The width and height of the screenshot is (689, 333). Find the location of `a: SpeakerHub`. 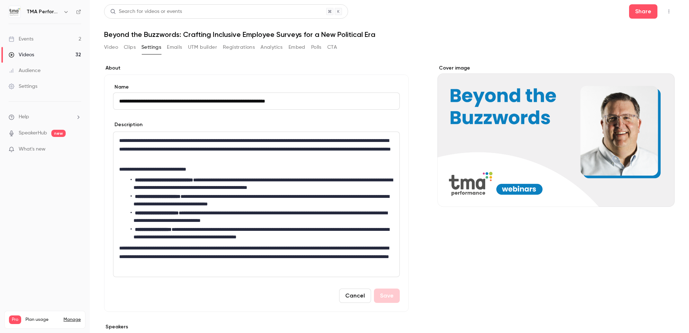

a: SpeakerHub is located at coordinates (33, 133).